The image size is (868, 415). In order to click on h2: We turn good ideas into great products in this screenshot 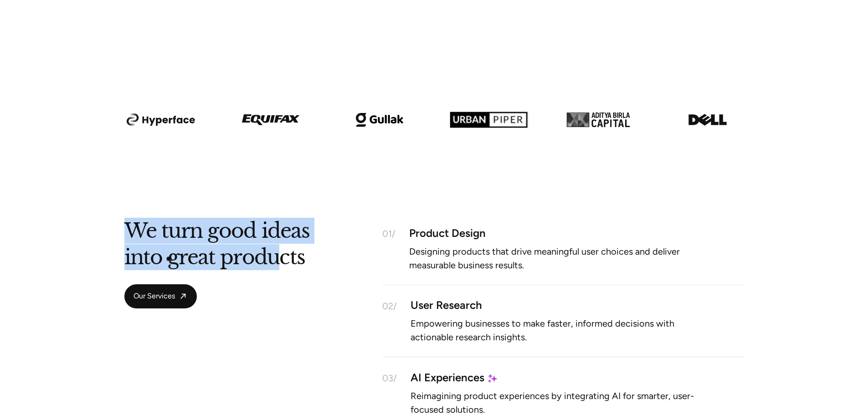, I will do `click(217, 247)`.